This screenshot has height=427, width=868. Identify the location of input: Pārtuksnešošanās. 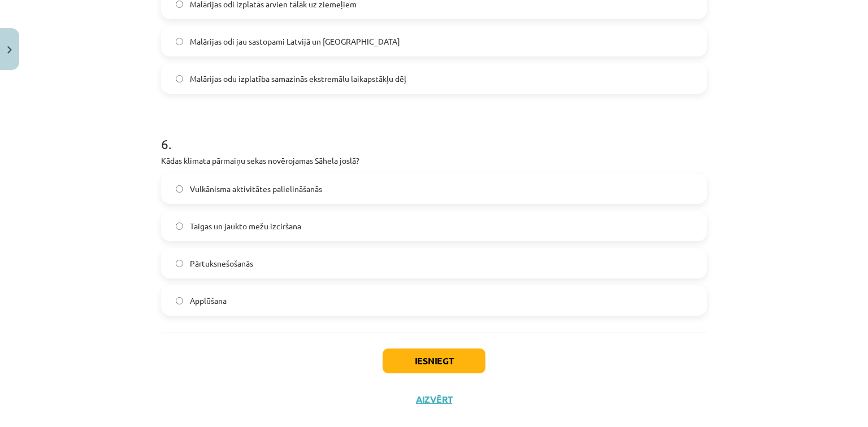
(179, 263).